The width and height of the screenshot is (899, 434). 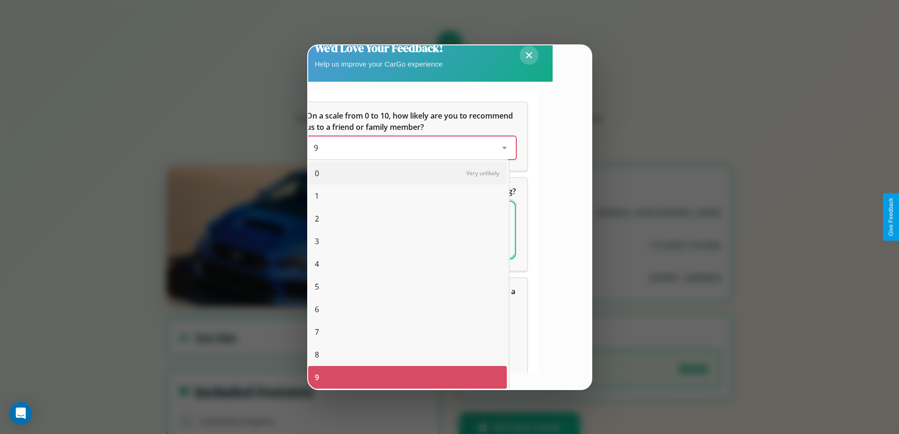 What do you see at coordinates (379, 48) in the screenshot?
I see `h2: We'd Love Your Feedback!` at bounding box center [379, 48].